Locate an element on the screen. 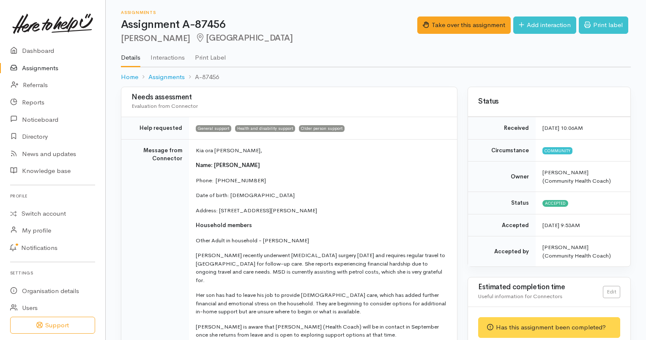 The width and height of the screenshot is (646, 340). td: Accepted is located at coordinates (502, 225).